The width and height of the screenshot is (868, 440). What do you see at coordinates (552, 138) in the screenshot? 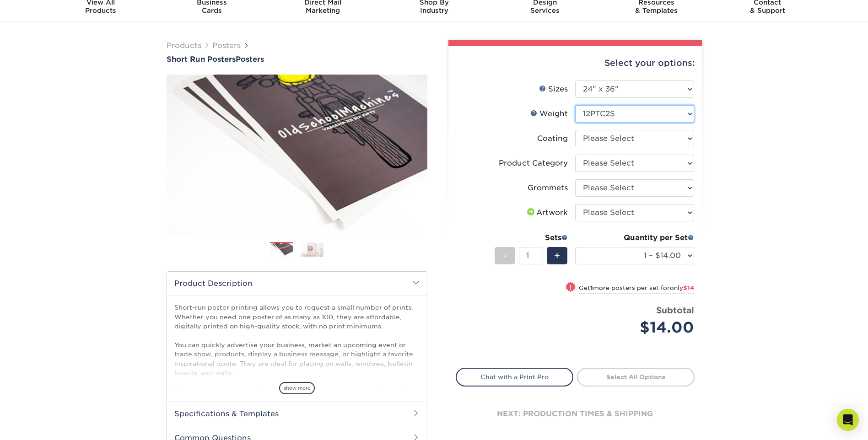
I see `div: Coating` at bounding box center [552, 138].